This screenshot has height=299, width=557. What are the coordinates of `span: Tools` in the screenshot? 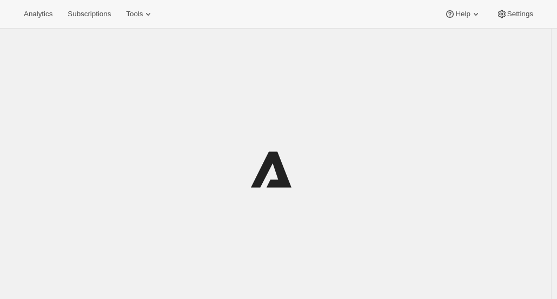 It's located at (134, 14).